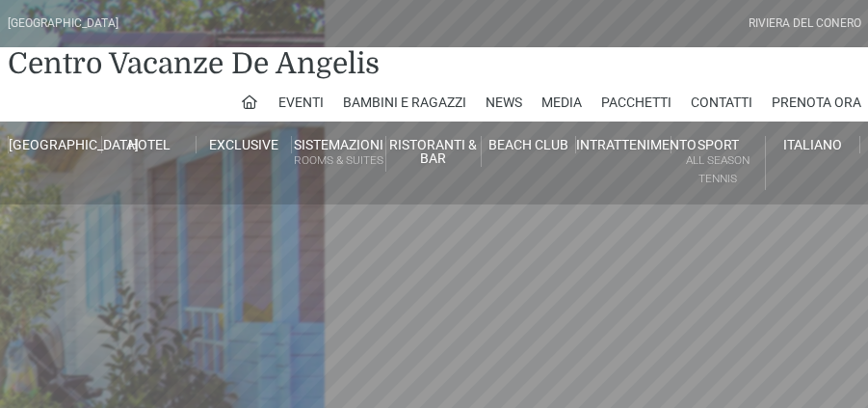 The height and width of the screenshot is (408, 868). What do you see at coordinates (339, 153) in the screenshot?
I see `a: SistemazioniRooms & Suites` at bounding box center [339, 153].